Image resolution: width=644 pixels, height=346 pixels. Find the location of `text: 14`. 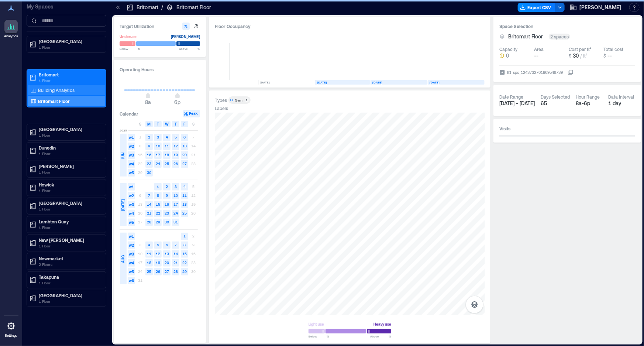

text: 14 is located at coordinates (149, 204).